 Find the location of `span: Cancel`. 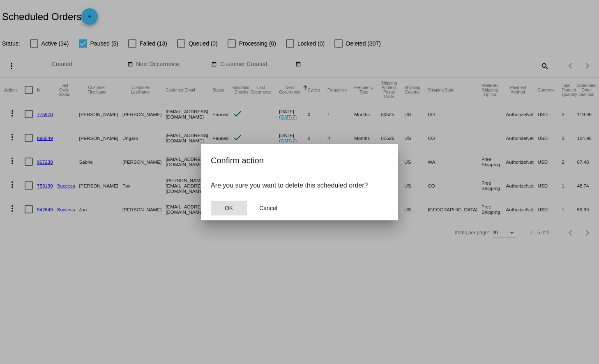

span: Cancel is located at coordinates (268, 208).